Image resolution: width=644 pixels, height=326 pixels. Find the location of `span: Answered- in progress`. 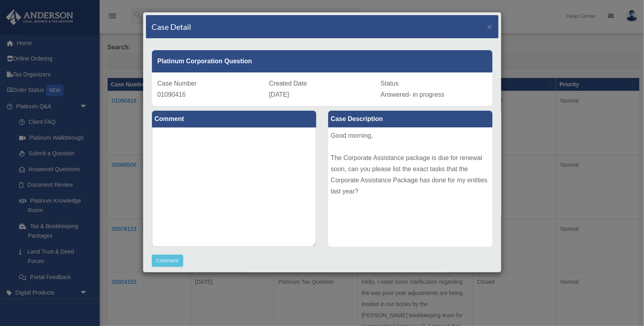

span: Answered- in progress is located at coordinates (413, 94).